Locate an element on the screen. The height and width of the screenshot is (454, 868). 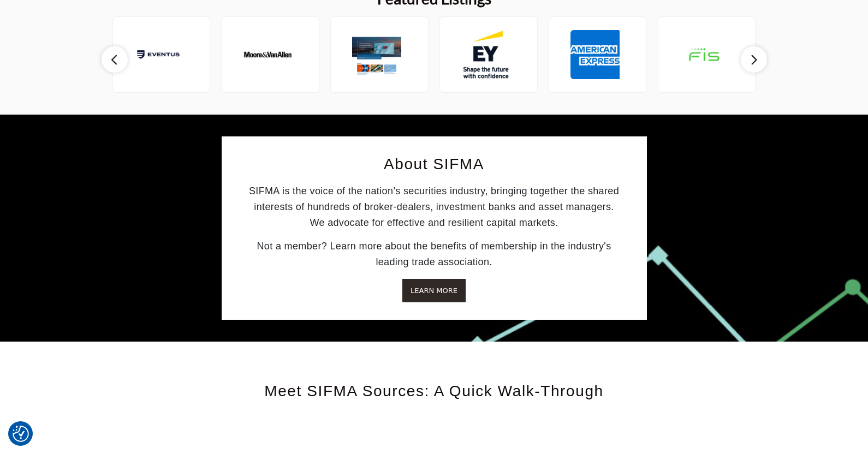
h2: Meet SIFMA Sources: A Quick Walk-Through is located at coordinates (434, 391).